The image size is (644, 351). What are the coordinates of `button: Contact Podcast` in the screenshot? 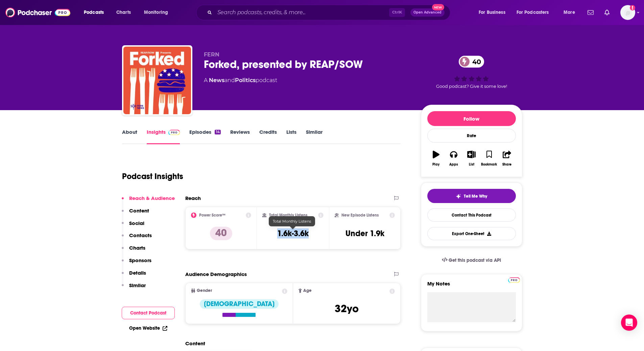 It's located at (148, 313).